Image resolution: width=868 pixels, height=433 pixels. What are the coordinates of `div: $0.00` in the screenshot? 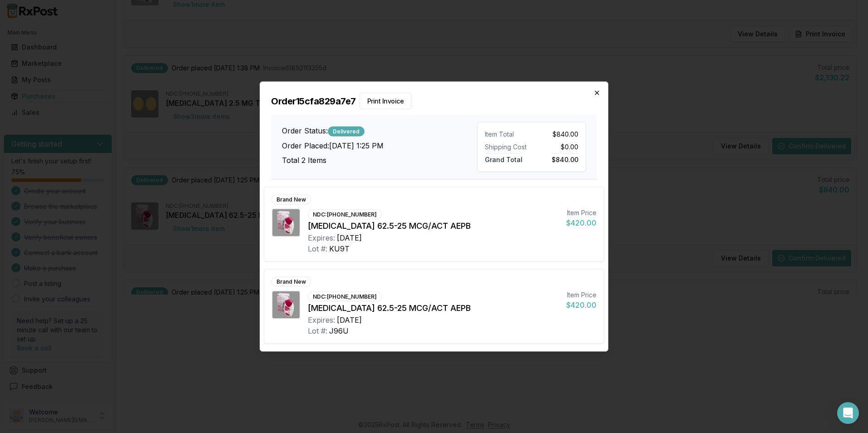 It's located at (557, 147).